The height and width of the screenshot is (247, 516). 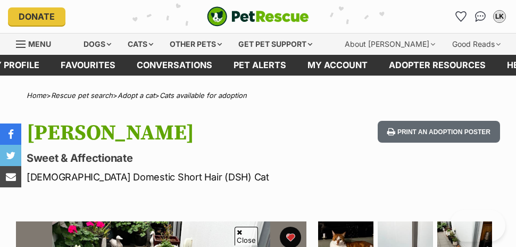 I want to click on a: Home, so click(x=36, y=95).